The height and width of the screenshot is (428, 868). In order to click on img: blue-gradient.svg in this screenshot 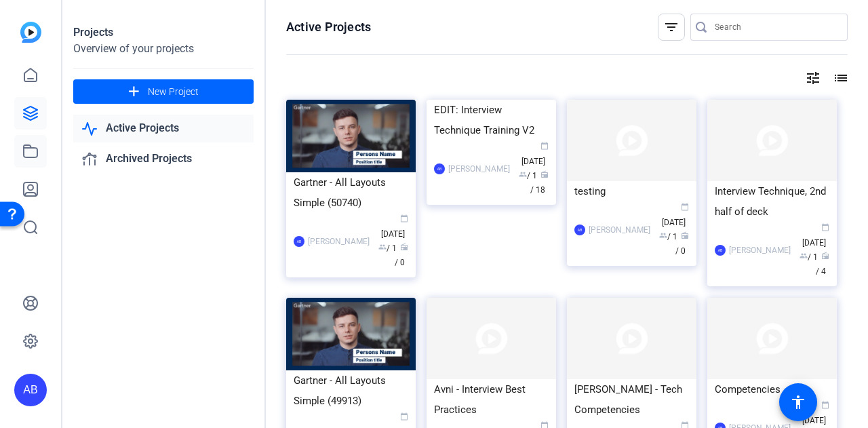, I will do `click(30, 32)`.